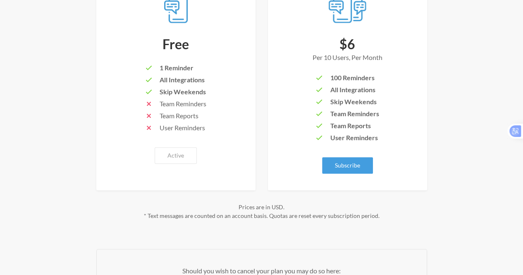  Describe the element at coordinates (262, 211) in the screenshot. I see `div: Prices are in USD. * Text messages are counted on an account basis. Quotas are reset every subscr...` at that location.